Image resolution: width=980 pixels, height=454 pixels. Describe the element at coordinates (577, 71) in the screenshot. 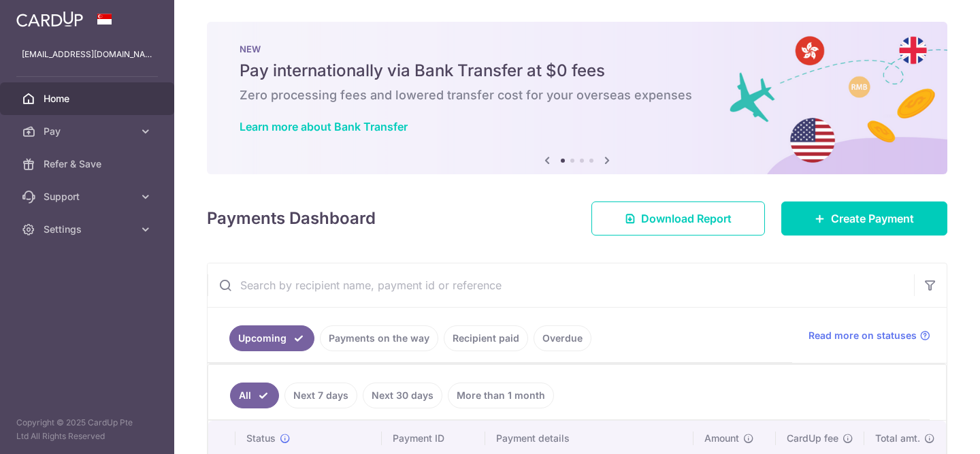

I see `h5: Pay internationally via Bank Transfer at $0 fees` at that location.